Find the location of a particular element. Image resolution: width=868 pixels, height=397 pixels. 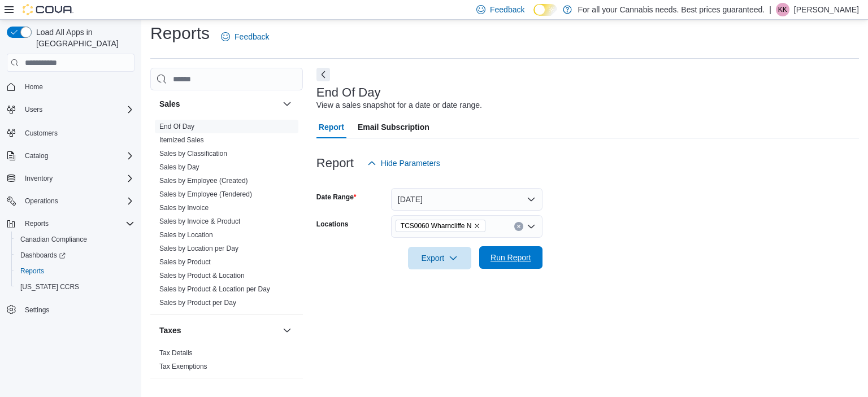

img: Cova is located at coordinates (48, 9).